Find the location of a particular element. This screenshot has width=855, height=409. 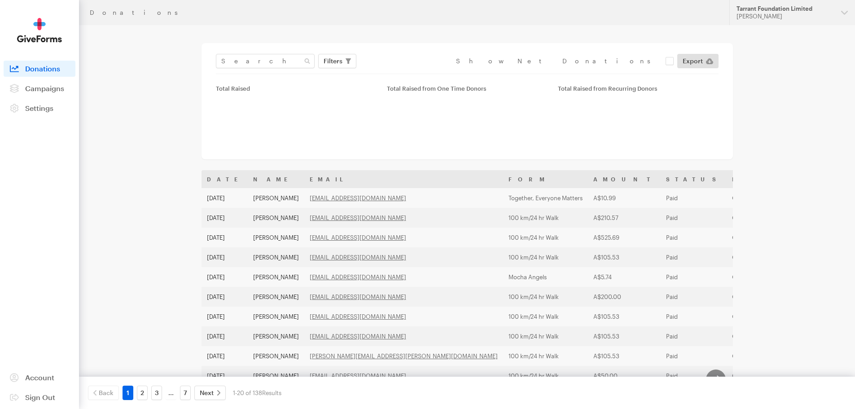

span: Settings is located at coordinates (39, 108).